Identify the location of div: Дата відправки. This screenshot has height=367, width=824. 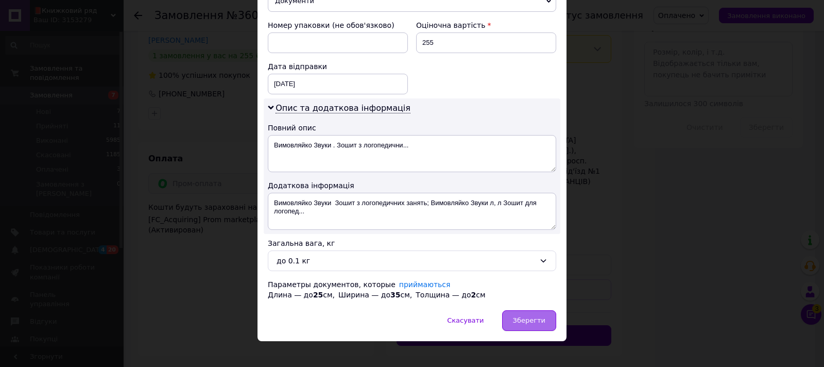
(338, 66).